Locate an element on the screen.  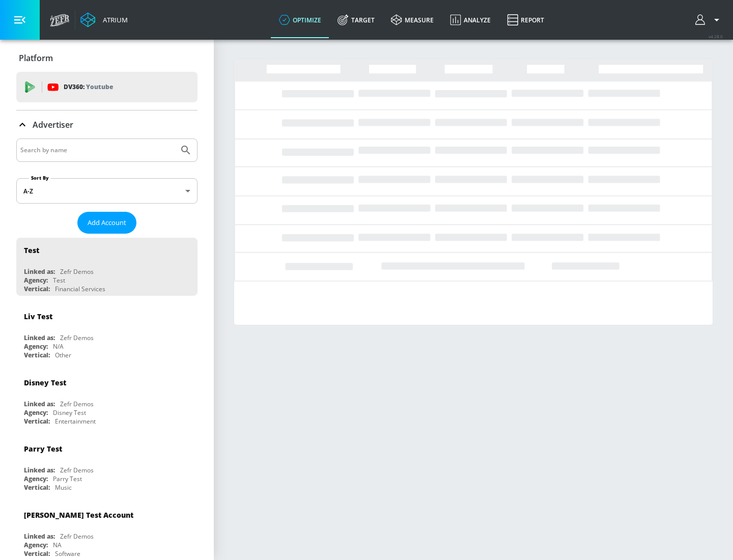
p: Youtube is located at coordinates (99, 87).